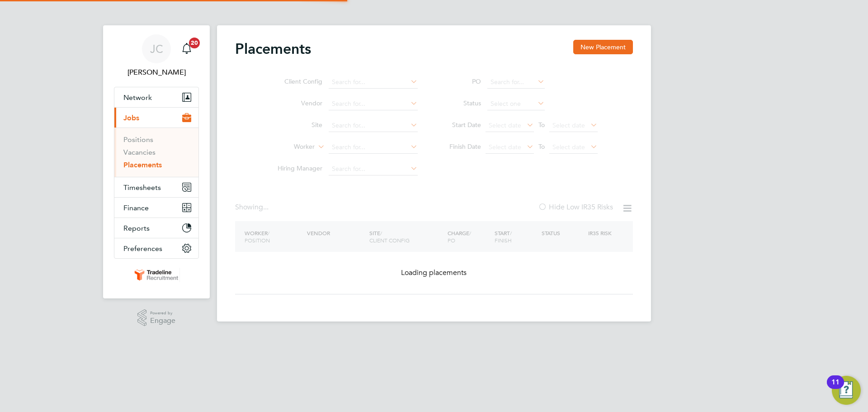  I want to click on span: Preferences, so click(143, 248).